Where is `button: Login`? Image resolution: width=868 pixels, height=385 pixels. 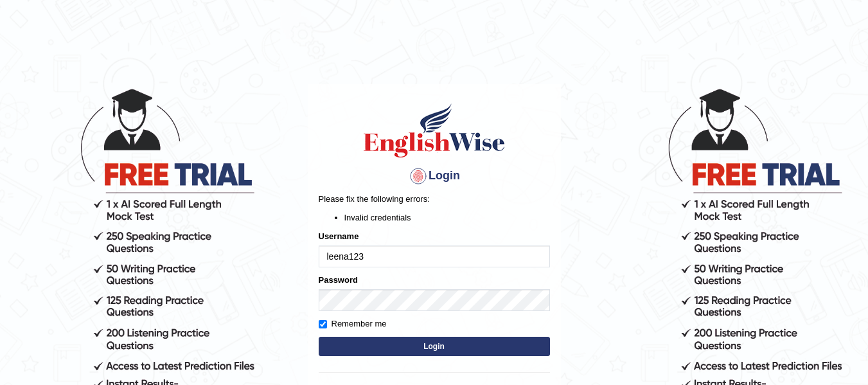
button: Login is located at coordinates (434, 347).